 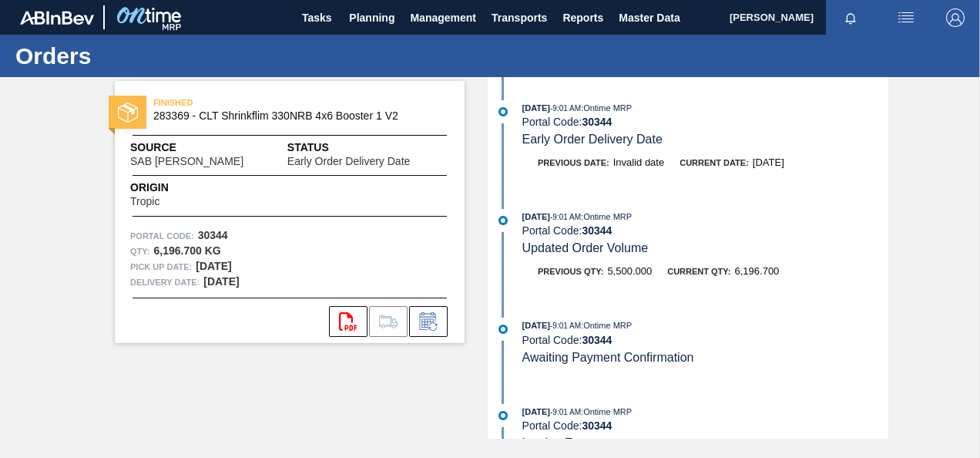 What do you see at coordinates (648, 17) in the screenshot?
I see `span: Master Data` at bounding box center [648, 17].